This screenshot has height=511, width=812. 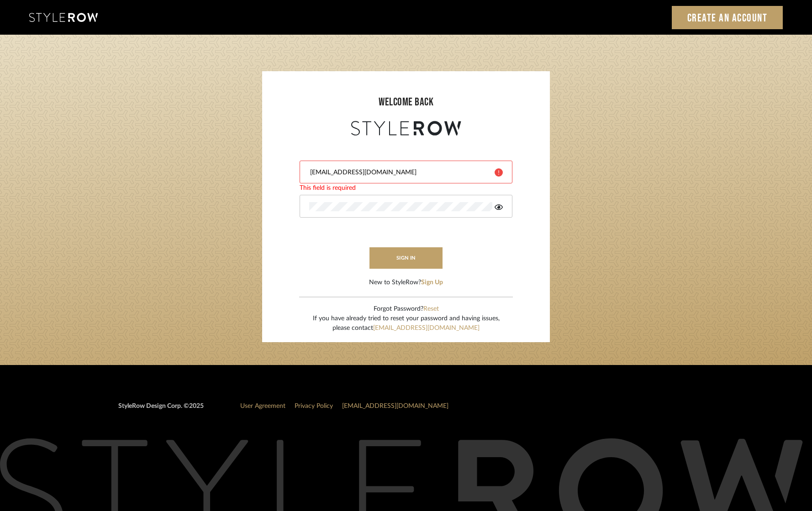 What do you see at coordinates (161, 410) in the screenshot?
I see `div: StyleRow Design Corp. ©2025` at bounding box center [161, 410].